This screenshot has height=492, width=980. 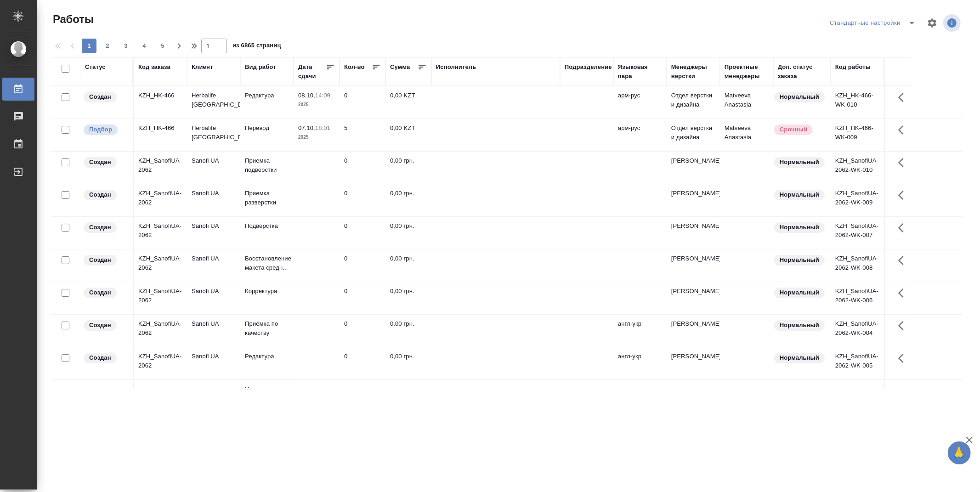 I want to click on span: 4, so click(x=145, y=46).